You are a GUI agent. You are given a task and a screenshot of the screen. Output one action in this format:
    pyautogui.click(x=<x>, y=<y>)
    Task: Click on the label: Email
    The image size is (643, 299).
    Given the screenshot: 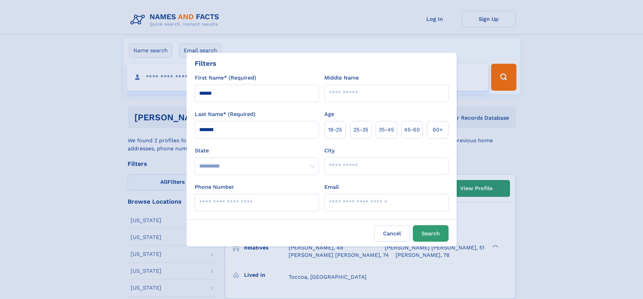 What is the action you would take?
    pyautogui.click(x=332, y=187)
    